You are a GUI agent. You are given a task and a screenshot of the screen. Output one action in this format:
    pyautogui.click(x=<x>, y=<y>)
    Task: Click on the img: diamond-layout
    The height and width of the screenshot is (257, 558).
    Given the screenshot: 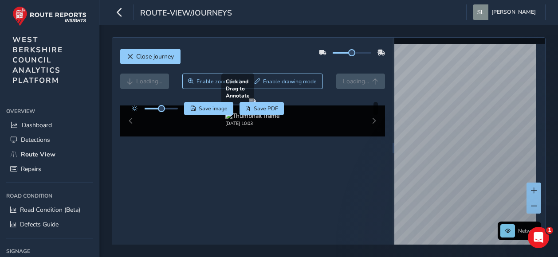 What is the action you would take?
    pyautogui.click(x=481, y=12)
    